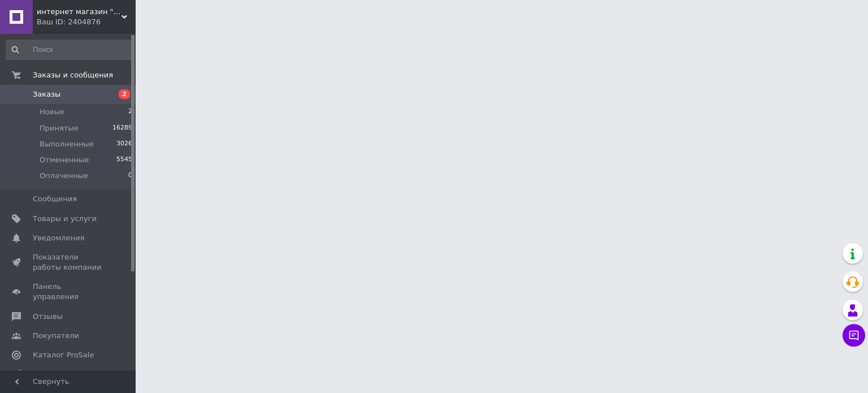  I want to click on span: Принятые, so click(58, 128).